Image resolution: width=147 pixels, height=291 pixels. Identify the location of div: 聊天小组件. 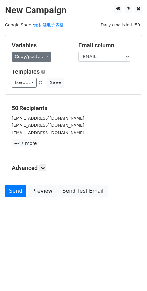
(131, 276).